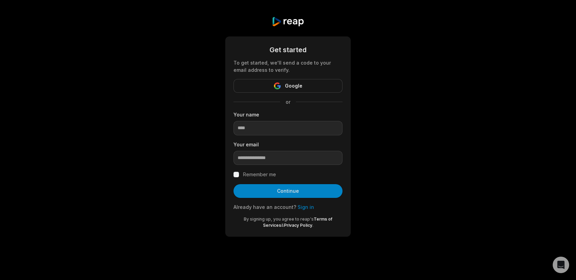  What do you see at coordinates (288, 22) in the screenshot?
I see `img: reap` at bounding box center [288, 22].